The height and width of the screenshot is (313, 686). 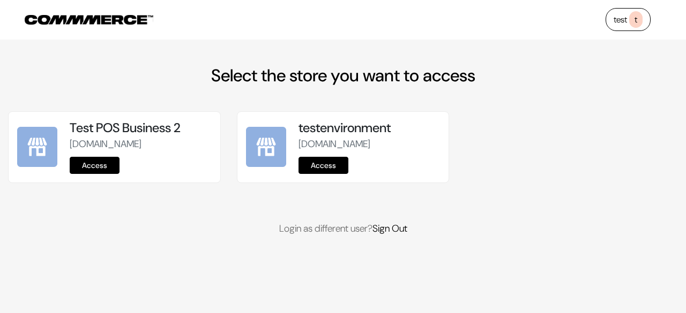 I want to click on img: testenvironment, so click(x=266, y=147).